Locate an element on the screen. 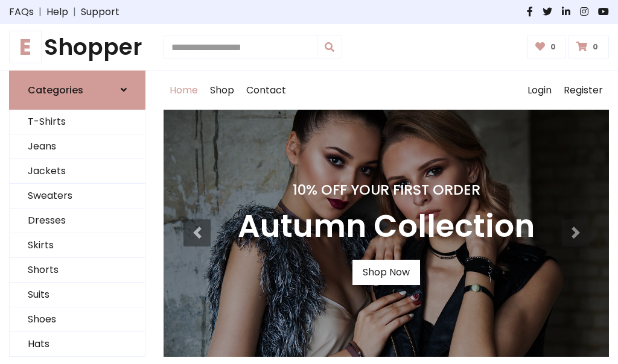  a: Hats is located at coordinates (78, 344).